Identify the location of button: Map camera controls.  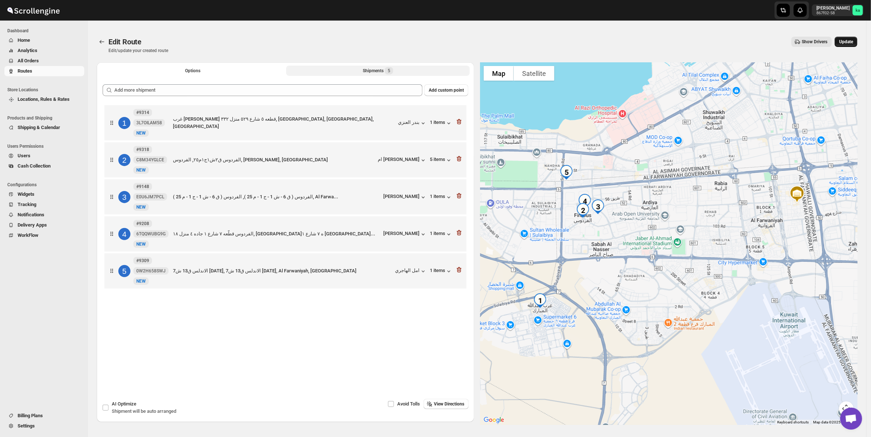
(847, 409).